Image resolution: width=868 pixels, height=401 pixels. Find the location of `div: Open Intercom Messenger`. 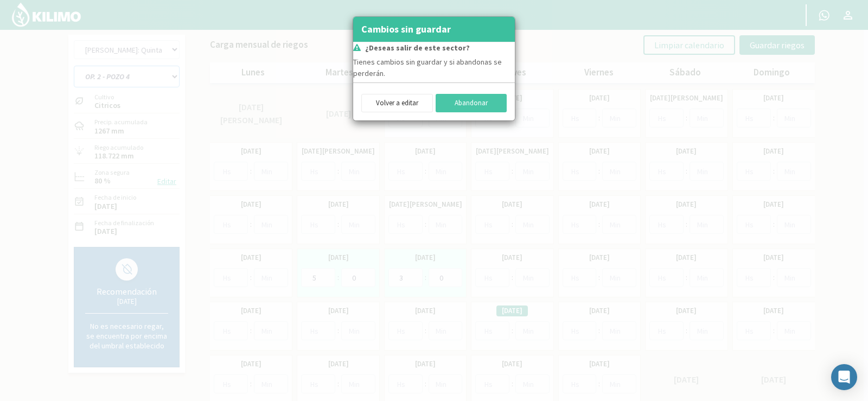

div: Open Intercom Messenger is located at coordinates (844, 377).